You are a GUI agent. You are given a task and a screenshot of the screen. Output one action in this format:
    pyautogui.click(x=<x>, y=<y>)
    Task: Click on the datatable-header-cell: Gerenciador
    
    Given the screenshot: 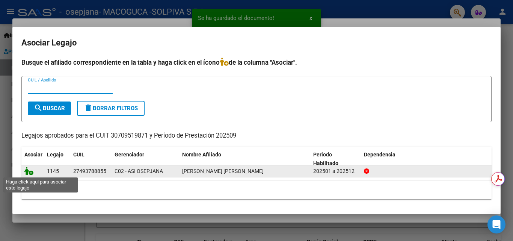 What is the action you would take?
    pyautogui.click(x=145, y=159)
    